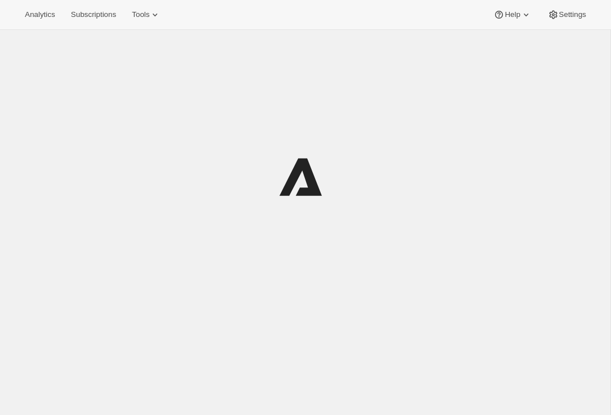 This screenshot has height=415, width=611. What do you see at coordinates (93, 15) in the screenshot?
I see `button: Subscriptions` at bounding box center [93, 15].